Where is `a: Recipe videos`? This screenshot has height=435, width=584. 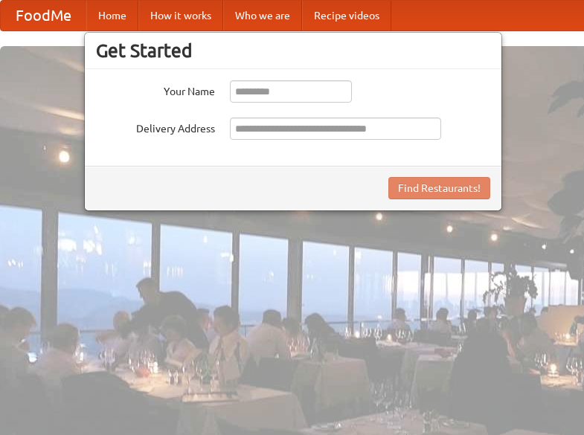
a: Recipe videos is located at coordinates (347, 16).